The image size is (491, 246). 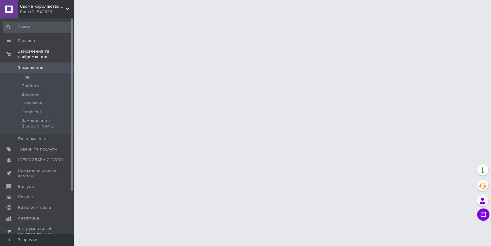 What do you see at coordinates (31, 112) in the screenshot?
I see `span: Оплачені` at bounding box center [31, 112].